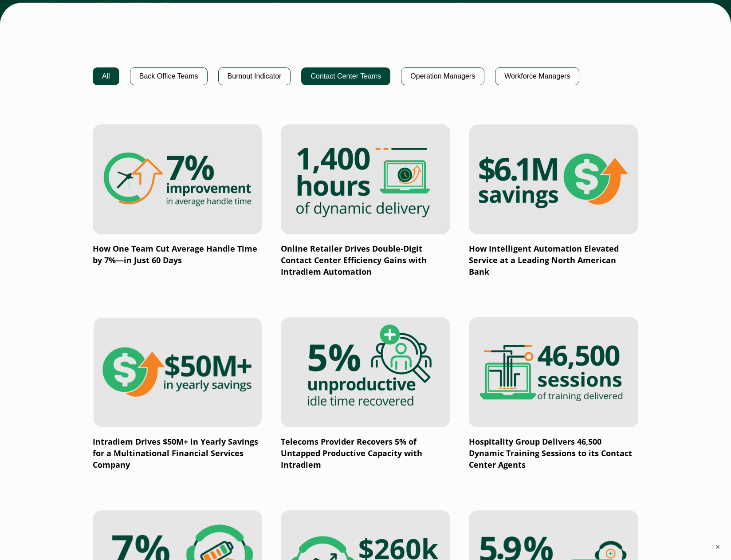  I want to click on button: Operation Managers, so click(443, 76).